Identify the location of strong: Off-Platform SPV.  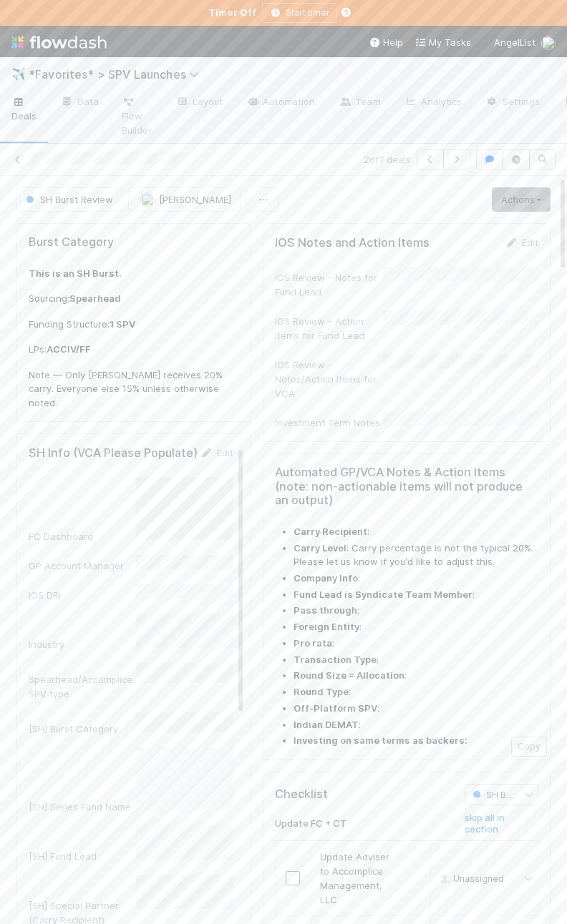
(335, 708).